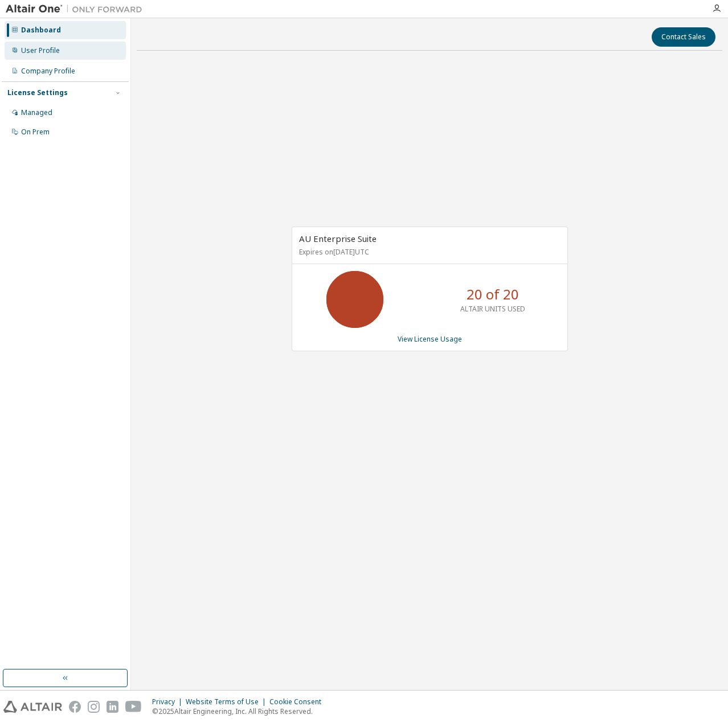  What do you see at coordinates (37, 93) in the screenshot?
I see `div: License Settings` at bounding box center [37, 93].